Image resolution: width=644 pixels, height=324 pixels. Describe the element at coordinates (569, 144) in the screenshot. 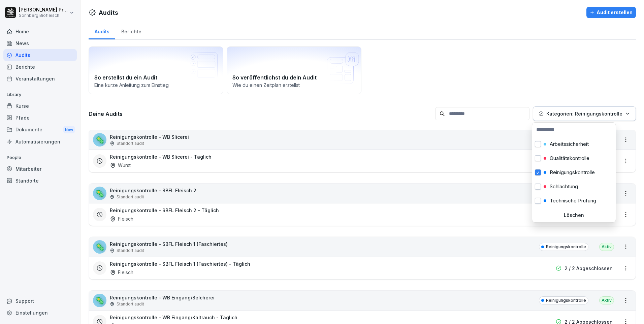

I see `p: Arbeitssicherheit` at that location.